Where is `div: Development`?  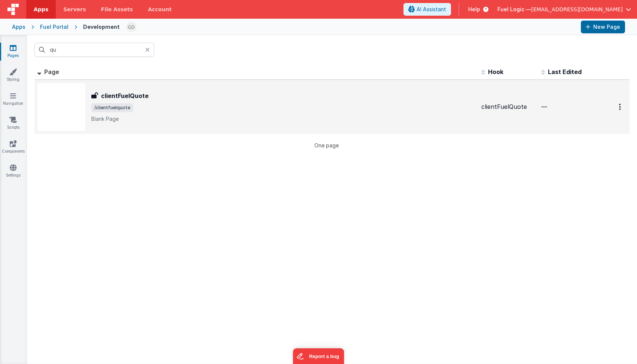
div: Development is located at coordinates (101, 27).